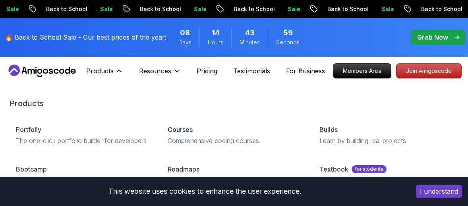 The width and height of the screenshot is (468, 206). I want to click on p: Courses, so click(180, 130).